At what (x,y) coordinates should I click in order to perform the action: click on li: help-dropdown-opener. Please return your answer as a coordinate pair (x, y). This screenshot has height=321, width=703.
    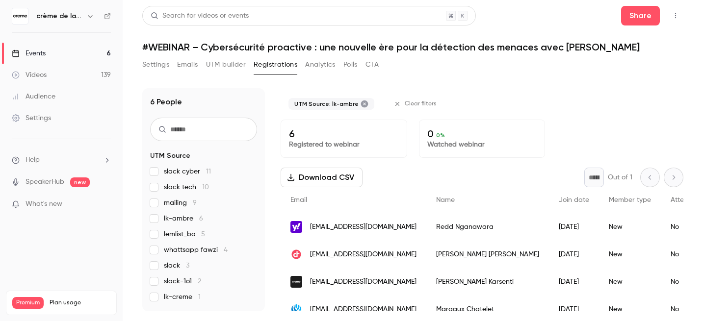
    Looking at the image, I should click on (61, 160).